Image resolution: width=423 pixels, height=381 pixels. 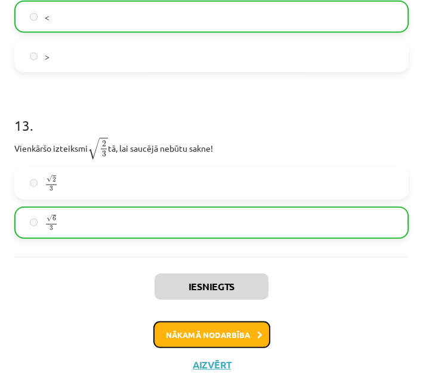 What do you see at coordinates (211, 287) in the screenshot?
I see `button: Iesniegts` at bounding box center [211, 287].